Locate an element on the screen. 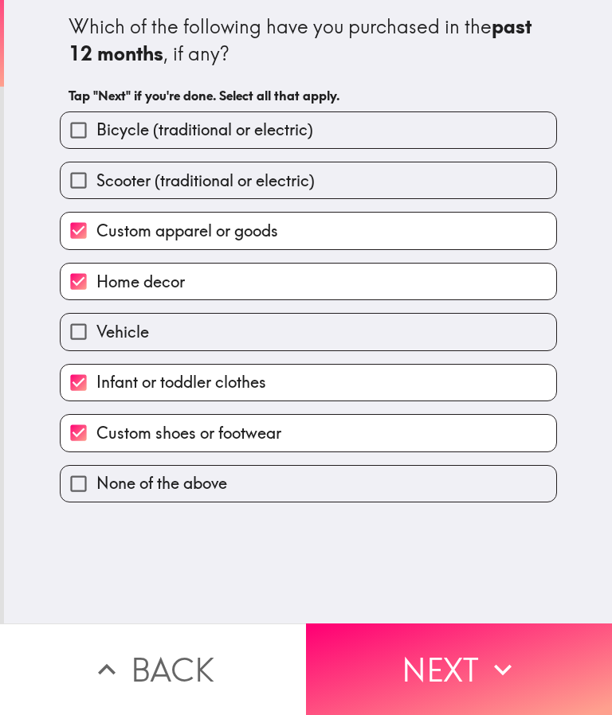  button: None of the above is located at coordinates (308, 483).